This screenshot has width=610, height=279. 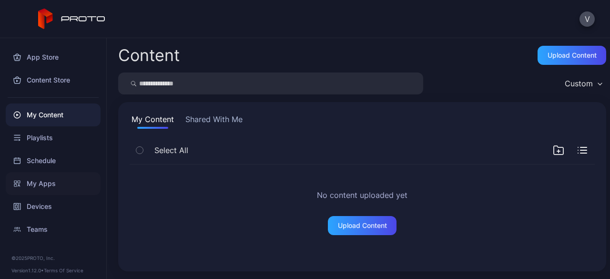 What do you see at coordinates (53, 80) in the screenshot?
I see `a: Content Store` at bounding box center [53, 80].